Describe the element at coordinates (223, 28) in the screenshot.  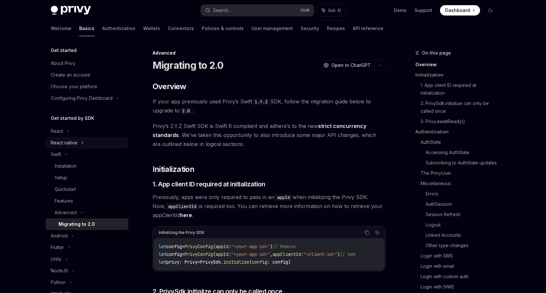
I see `a: Policies & controls` at that location.